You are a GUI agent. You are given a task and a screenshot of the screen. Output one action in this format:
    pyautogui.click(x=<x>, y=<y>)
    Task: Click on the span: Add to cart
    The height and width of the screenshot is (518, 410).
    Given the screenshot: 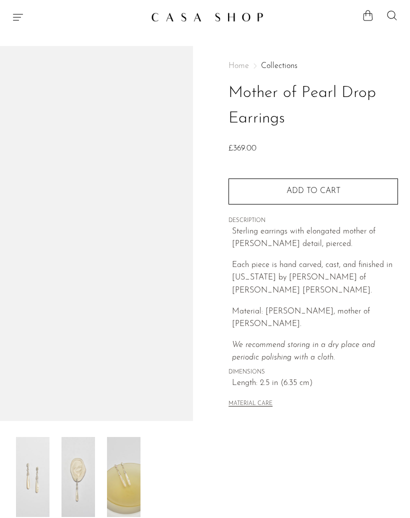 What is the action you would take?
    pyautogui.click(x=313, y=191)
    